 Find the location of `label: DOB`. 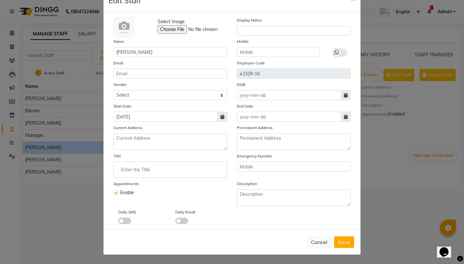

label: DOB is located at coordinates (241, 85).